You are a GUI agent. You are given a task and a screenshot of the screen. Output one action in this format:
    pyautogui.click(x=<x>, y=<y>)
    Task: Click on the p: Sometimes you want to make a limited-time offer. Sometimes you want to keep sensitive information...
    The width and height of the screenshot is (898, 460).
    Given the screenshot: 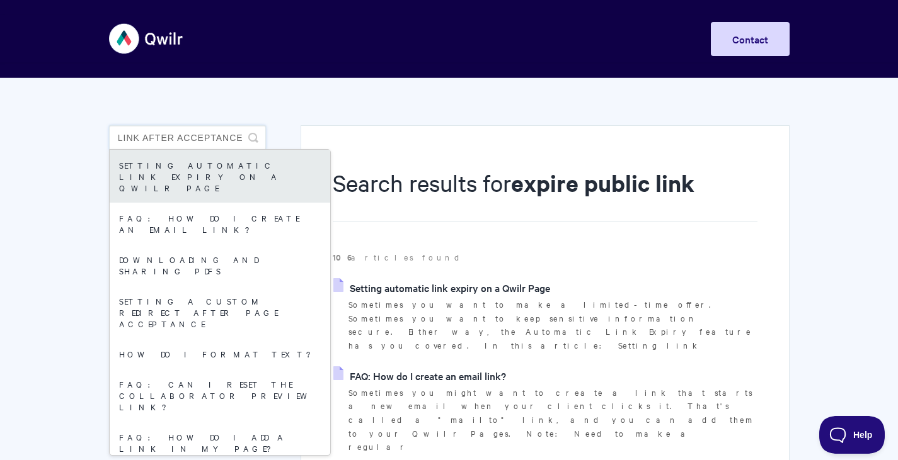 What is the action you would take?
    pyautogui.click(x=552, y=325)
    